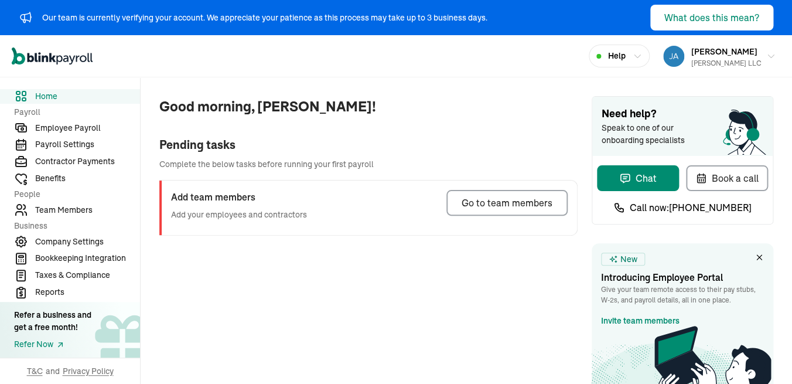 This screenshot has height=384, width=792. I want to click on button: Book a call, so click(727, 178).